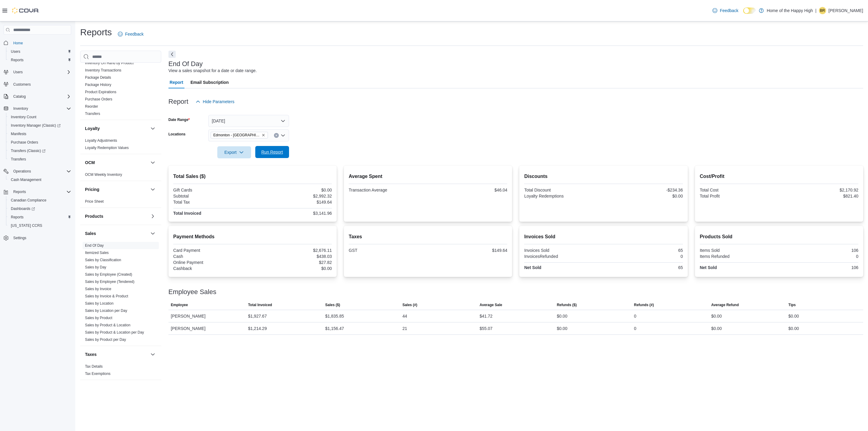 This screenshot has height=431, width=868. I want to click on div: Invoices Sold, so click(563, 250).